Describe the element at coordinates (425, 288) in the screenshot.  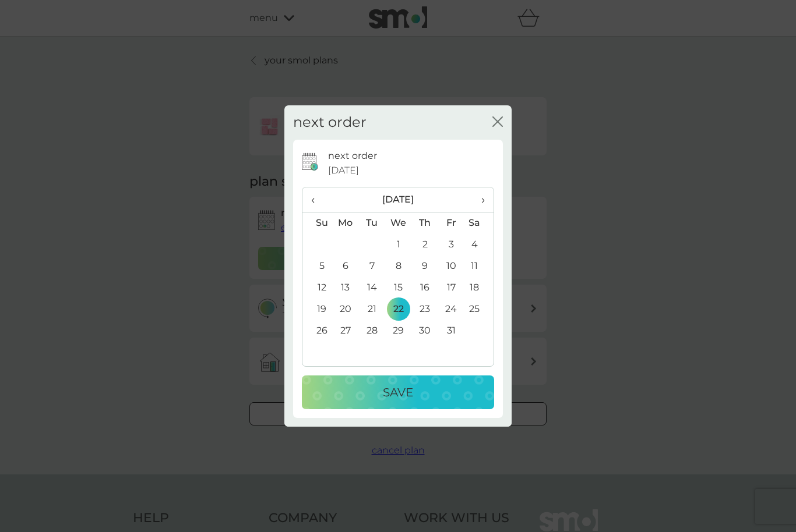
I see `td: 16` at that location.